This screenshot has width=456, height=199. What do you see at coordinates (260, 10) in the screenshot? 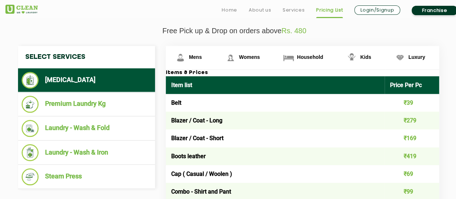
I see `a: About us` at bounding box center [260, 10].